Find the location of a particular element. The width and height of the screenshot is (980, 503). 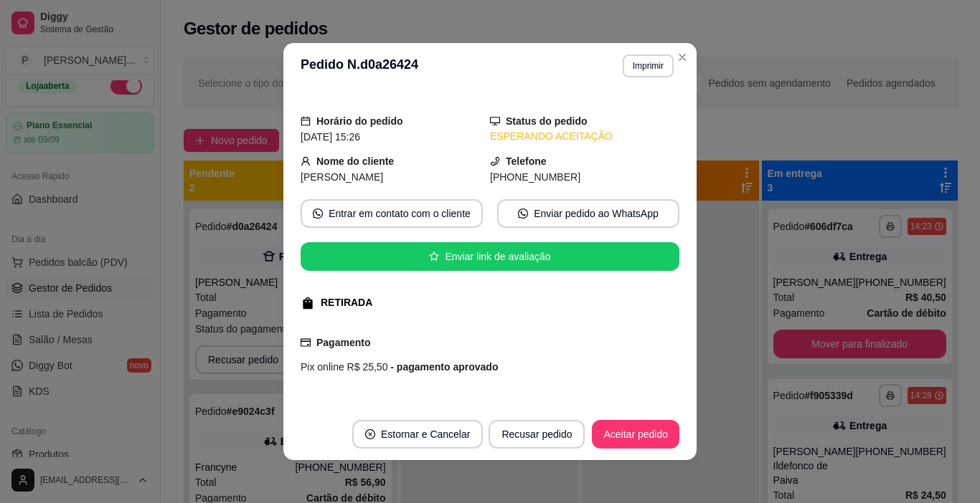

span: close-circle is located at coordinates (370, 434).